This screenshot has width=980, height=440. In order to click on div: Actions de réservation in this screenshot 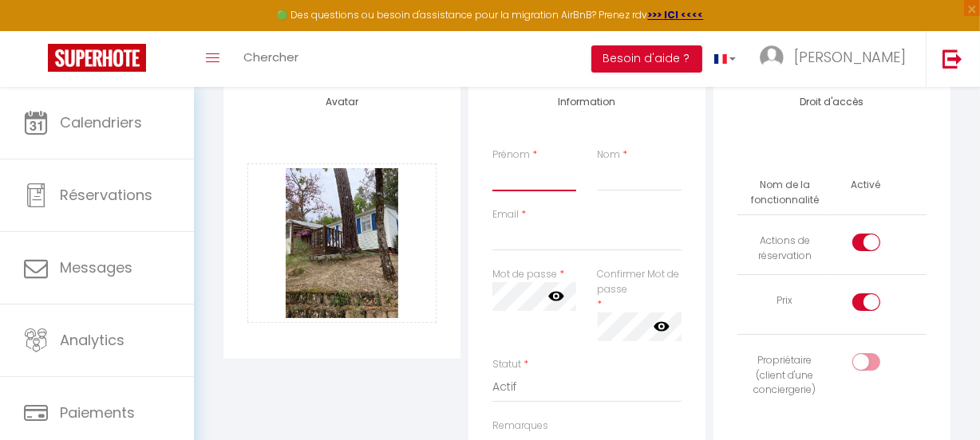, I will do `click(785, 249)`.